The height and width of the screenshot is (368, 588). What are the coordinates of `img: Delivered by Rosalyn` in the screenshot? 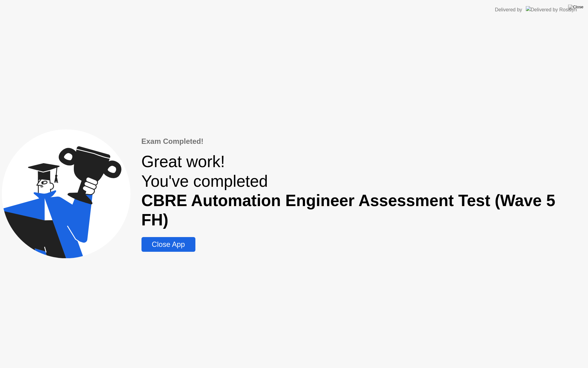 It's located at (551, 10).